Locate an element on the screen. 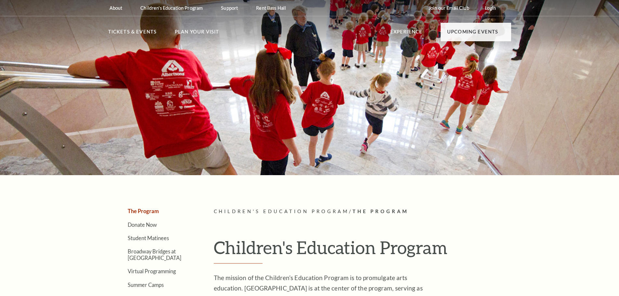  a: Donate Now is located at coordinates (142, 224).